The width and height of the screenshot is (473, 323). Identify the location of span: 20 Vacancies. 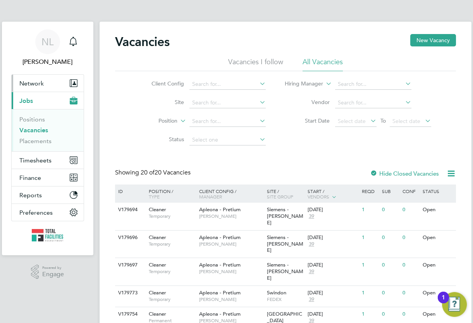
(165, 173).